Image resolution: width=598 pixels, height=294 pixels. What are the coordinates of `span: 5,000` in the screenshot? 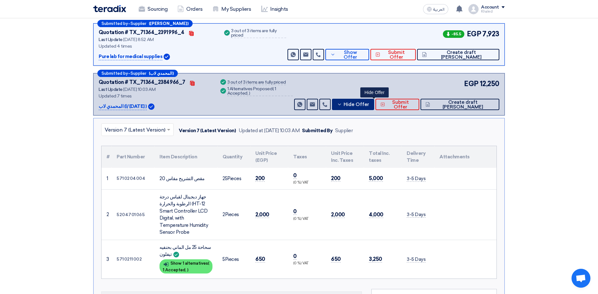 It's located at (376, 178).